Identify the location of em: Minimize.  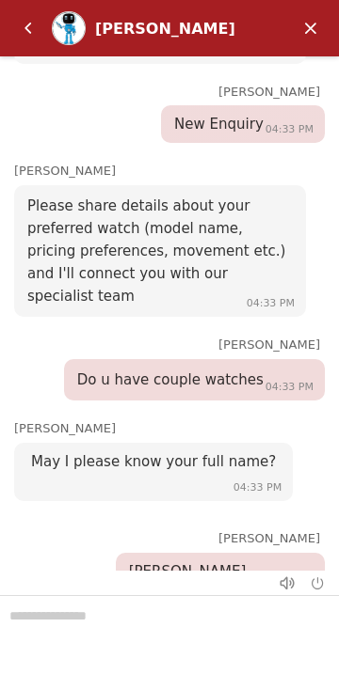
(310, 28).